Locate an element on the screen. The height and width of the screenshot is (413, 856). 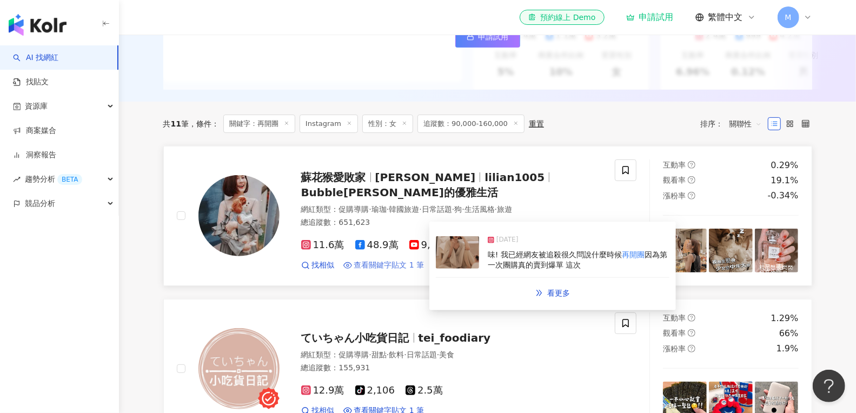
span: 追蹤數：90,000-160,000 is located at coordinates (471, 124).